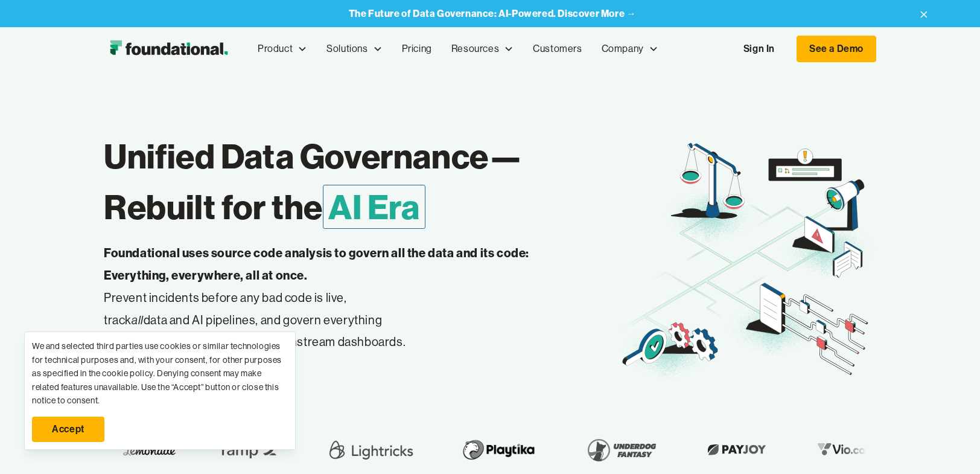  I want to click on div: We and selected third parties use cookies or similar technologies for technical purposes and, wit..., so click(160, 373).